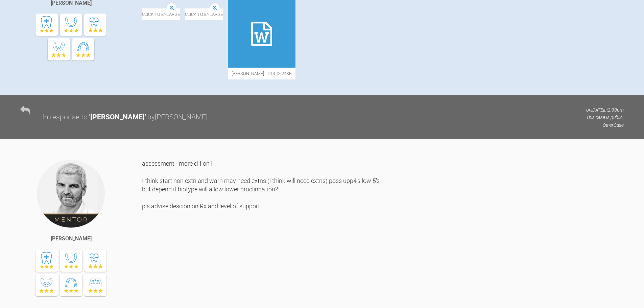 This screenshot has width=644, height=308. What do you see at coordinates (65, 117) in the screenshot?
I see `div: In response to` at bounding box center [65, 117].